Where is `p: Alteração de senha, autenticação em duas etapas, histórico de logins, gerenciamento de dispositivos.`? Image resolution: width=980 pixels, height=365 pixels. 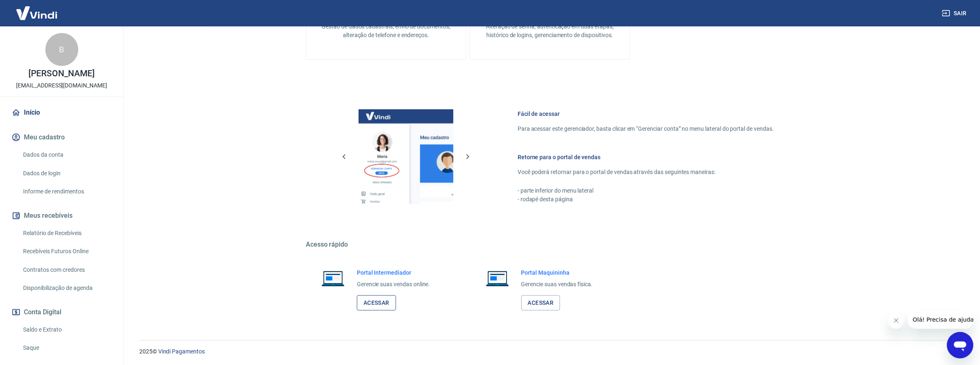 p: Alteração de senha, autenticação em duas etapas, histórico de logins, gerenciamento de dispositivos. is located at coordinates (549, 31).